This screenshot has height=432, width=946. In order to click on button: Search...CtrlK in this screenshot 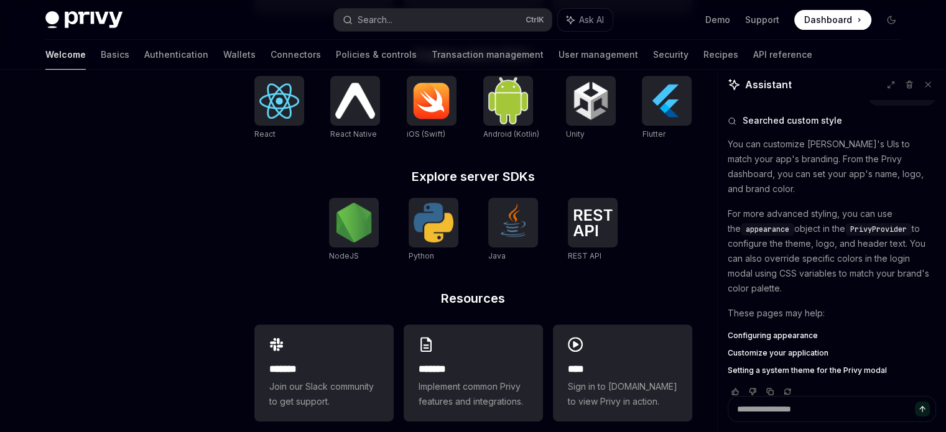, I will do `click(443, 20)`.